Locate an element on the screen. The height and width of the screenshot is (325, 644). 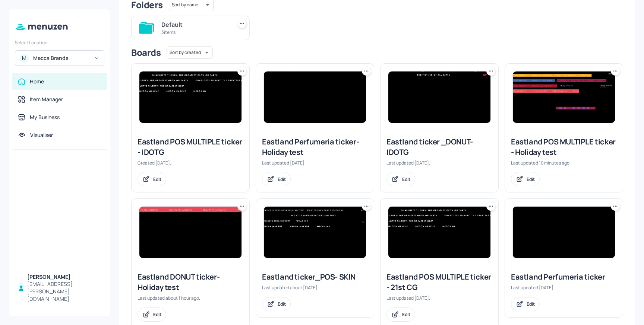
img: 2025-09-22-1758583318021e4ndn1eykkv.jpeg is located at coordinates (190, 232).